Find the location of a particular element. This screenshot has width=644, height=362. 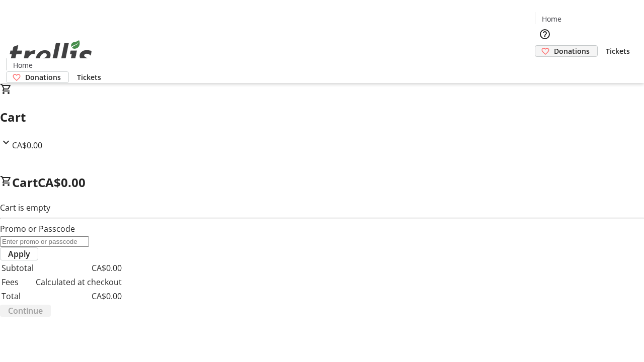

td: Total is located at coordinates (18, 297).